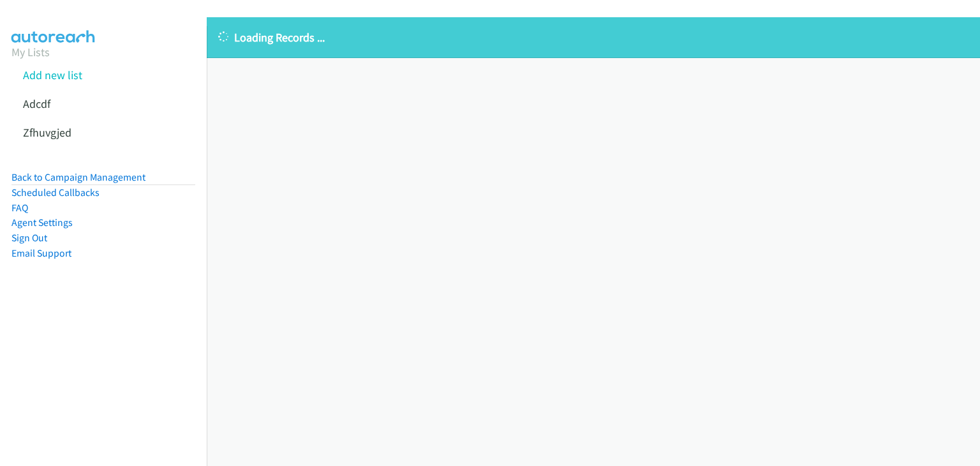 The image size is (980, 466). I want to click on a: Add new list, so click(52, 74).